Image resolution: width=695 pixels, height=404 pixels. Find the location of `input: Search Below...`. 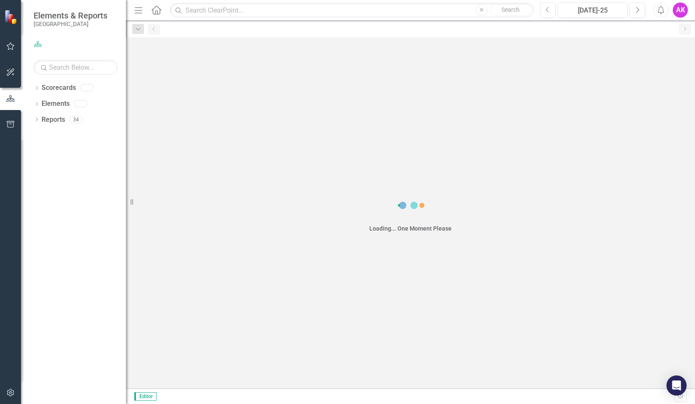

input: Search Below... is located at coordinates (76, 67).